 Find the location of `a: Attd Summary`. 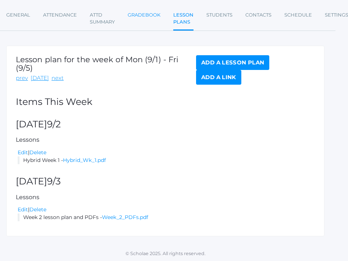

a: Attd Summary is located at coordinates (102, 18).